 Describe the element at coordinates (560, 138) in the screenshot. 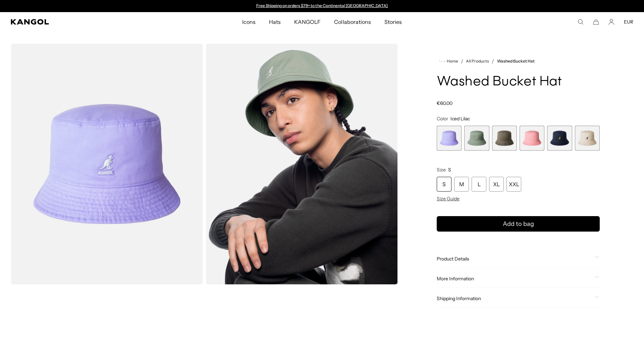

I see `label: Navy` at that location.